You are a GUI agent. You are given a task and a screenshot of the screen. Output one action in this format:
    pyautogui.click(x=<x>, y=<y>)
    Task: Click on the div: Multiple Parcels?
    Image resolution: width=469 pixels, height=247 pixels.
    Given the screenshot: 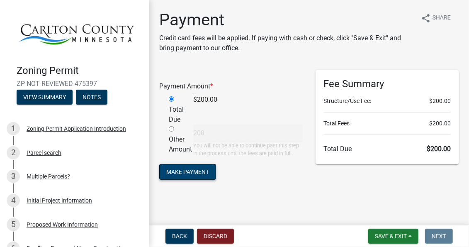 What is the action you would take?
    pyautogui.click(x=48, y=176)
    